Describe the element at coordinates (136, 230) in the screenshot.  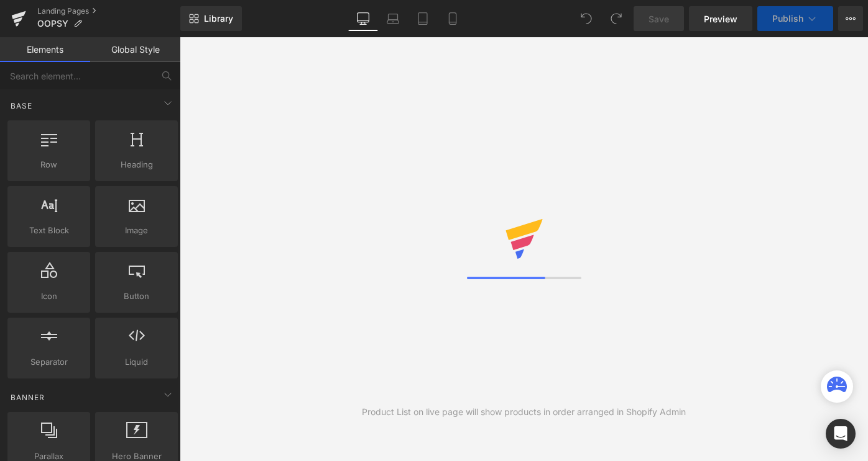
I see `span: Image` at that location.